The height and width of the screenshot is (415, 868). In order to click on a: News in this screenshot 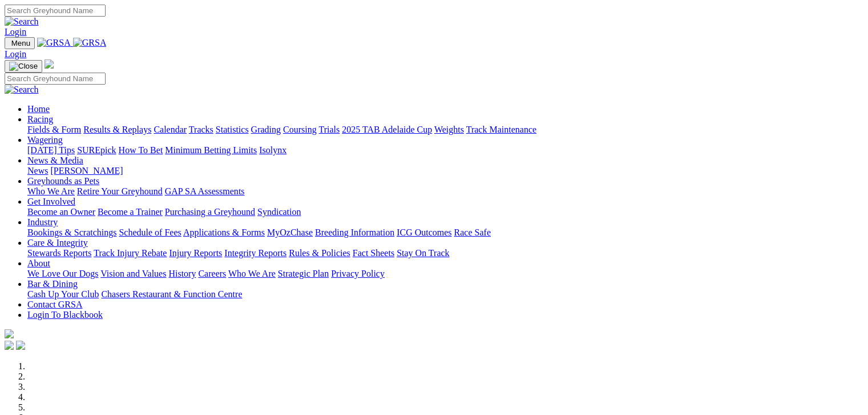, I will do `click(38, 171)`.